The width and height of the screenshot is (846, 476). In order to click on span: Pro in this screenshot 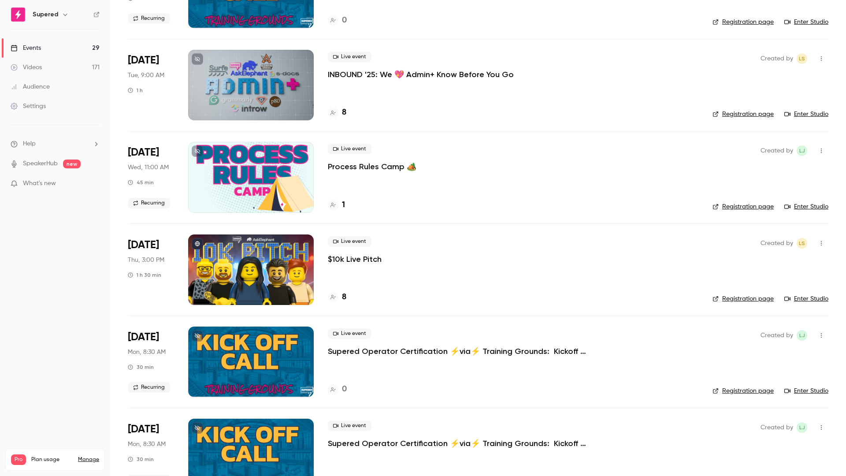, I will do `click(19, 460)`.